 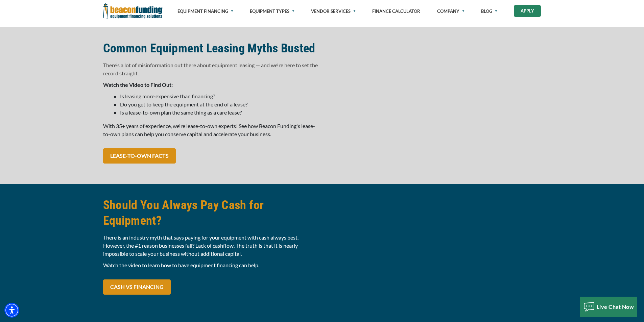 What do you see at coordinates (211, 130) in the screenshot?
I see `p: With 35+ years of experience, we're lease-to-own experts! See how Beacon Funding's lease-to-own p...` at bounding box center [211, 130].